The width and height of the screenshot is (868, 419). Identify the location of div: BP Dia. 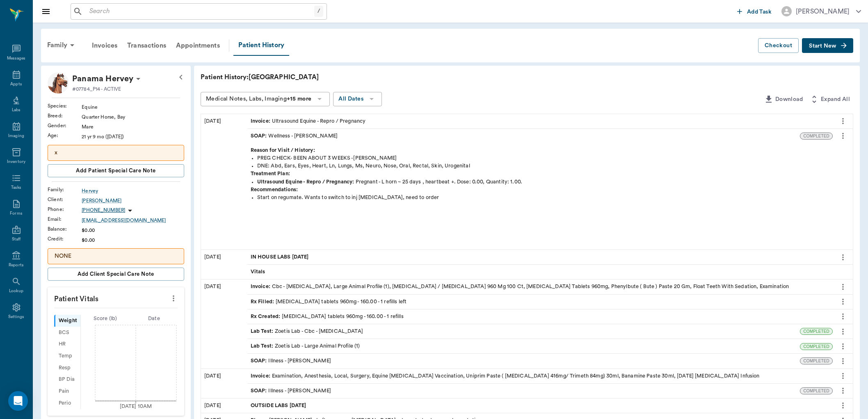
(67, 380).